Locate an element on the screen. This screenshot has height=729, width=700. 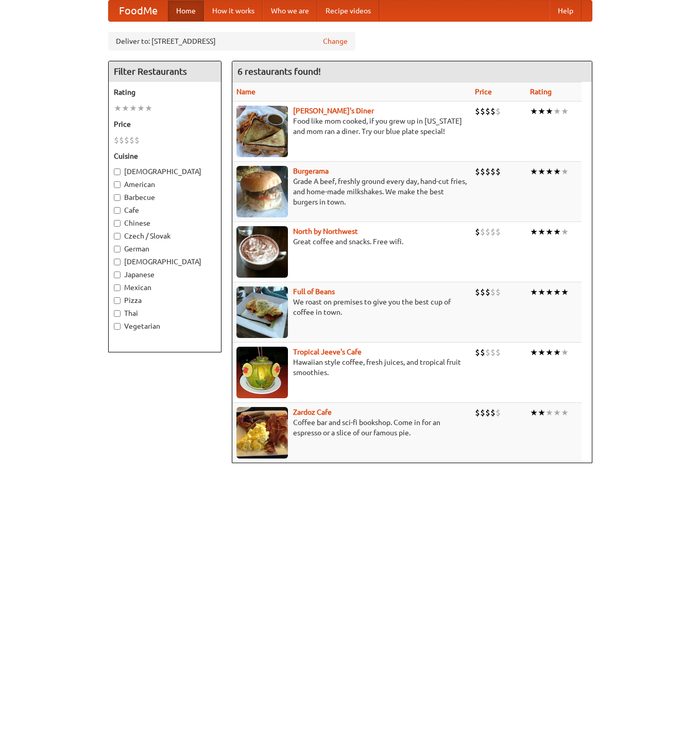
a: Recipe videos is located at coordinates (348, 11).